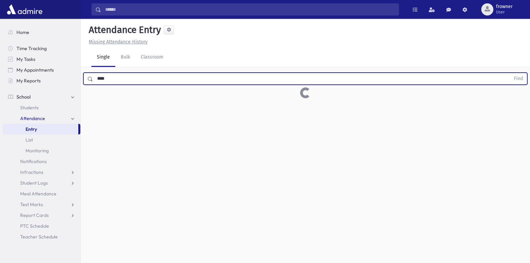 Image resolution: width=530 pixels, height=263 pixels. I want to click on u: Missing Attendance History, so click(118, 42).